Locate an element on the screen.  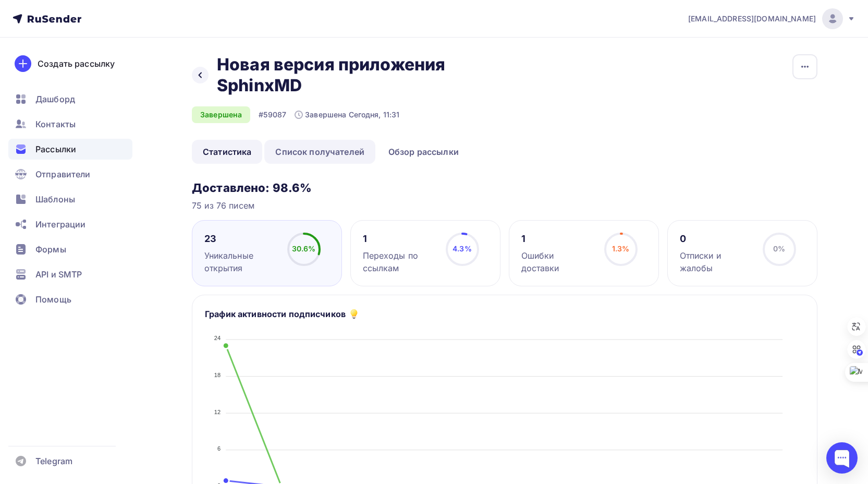
span: Telegram is located at coordinates (54, 461).